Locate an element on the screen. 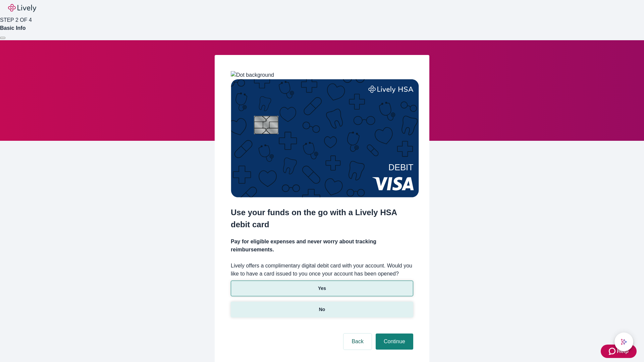  h4: Pay for eligible expenses and never worry about tracking reimbursements. is located at coordinates (322, 246).